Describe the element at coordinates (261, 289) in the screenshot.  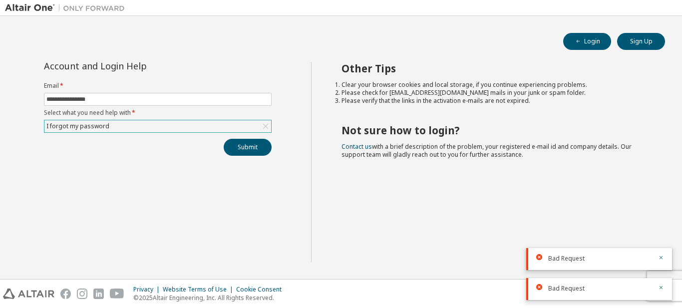
I see `div: Cookie Consent` at that location.